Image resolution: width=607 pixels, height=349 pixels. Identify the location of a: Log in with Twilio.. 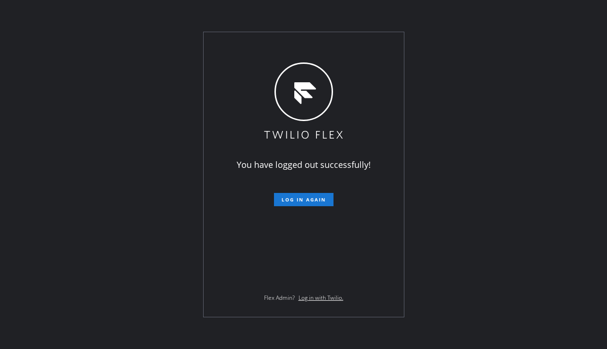
(321, 297).